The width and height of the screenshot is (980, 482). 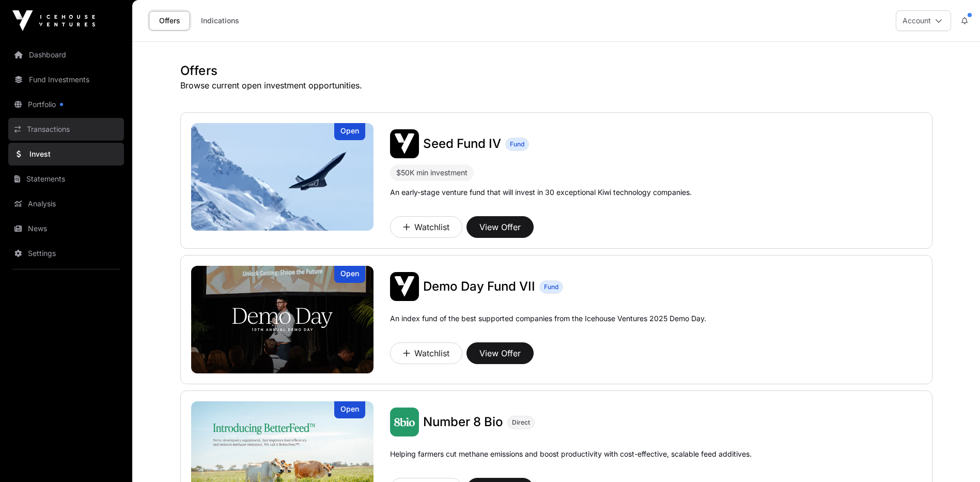 I want to click on span: Seed Fund IV, so click(x=462, y=144).